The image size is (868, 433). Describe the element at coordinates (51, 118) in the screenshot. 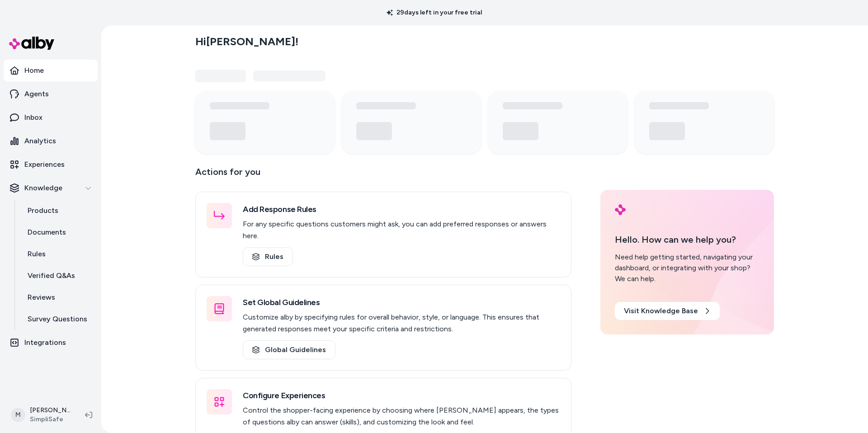

I see `a: Inbox` at that location.